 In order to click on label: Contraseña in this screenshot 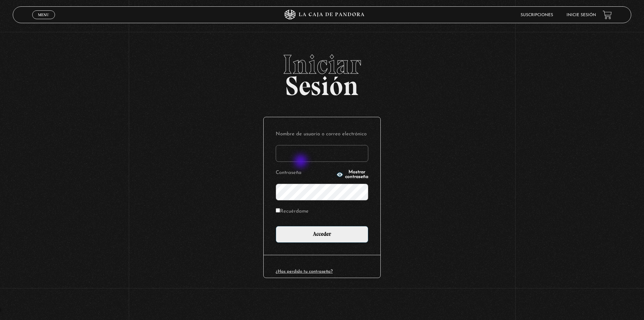, I will do `click(305, 173)`.